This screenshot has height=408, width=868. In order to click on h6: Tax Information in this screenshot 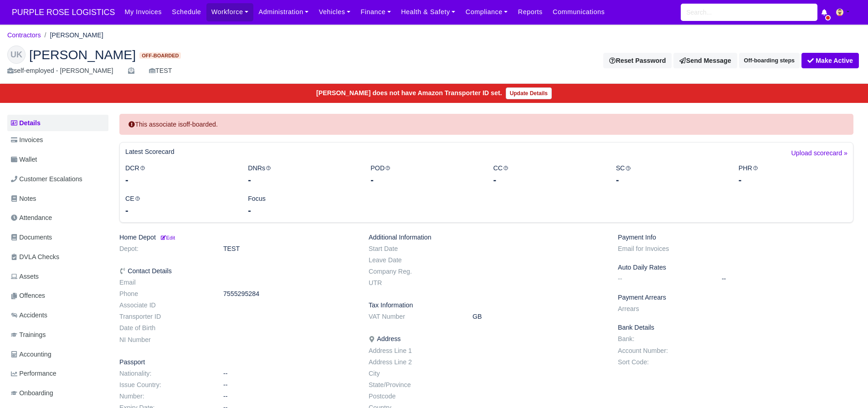, I will do `click(486, 306)`.